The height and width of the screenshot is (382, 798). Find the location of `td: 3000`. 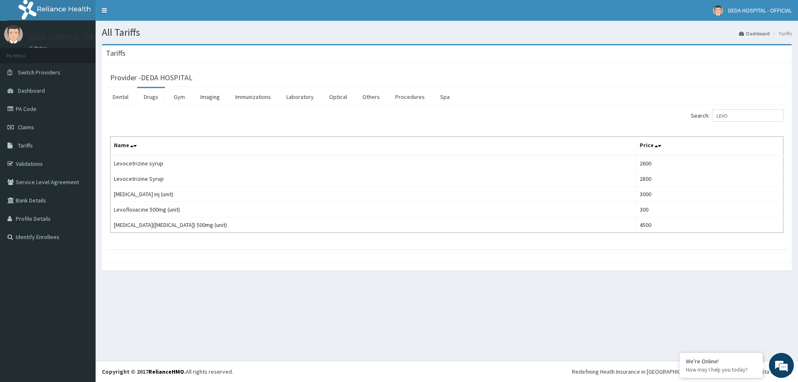

td: 3000 is located at coordinates (710, 194).